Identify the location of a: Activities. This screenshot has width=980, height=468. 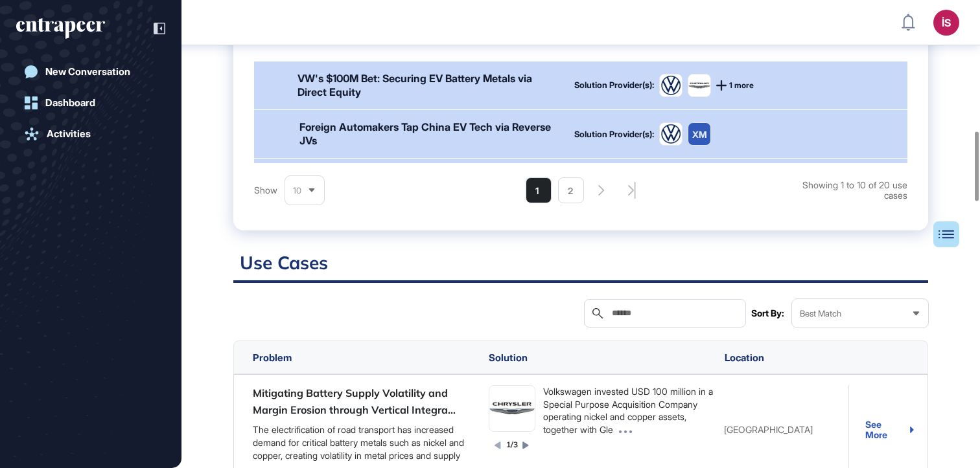
(90, 134).